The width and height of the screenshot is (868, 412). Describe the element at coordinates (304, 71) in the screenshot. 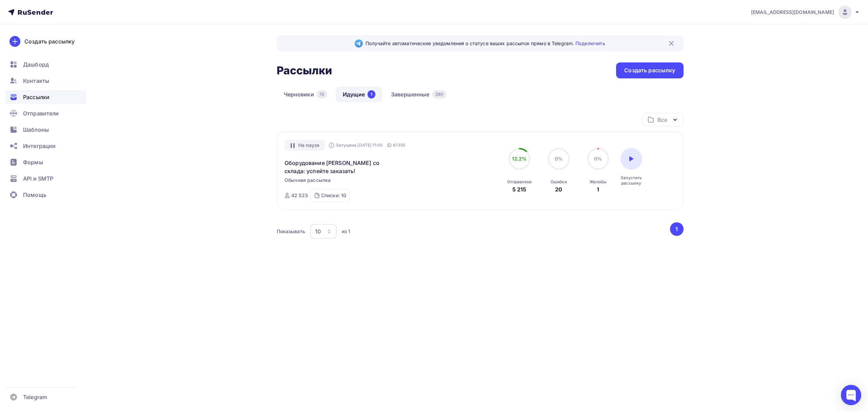

I see `h2: Рассылки` at that location.